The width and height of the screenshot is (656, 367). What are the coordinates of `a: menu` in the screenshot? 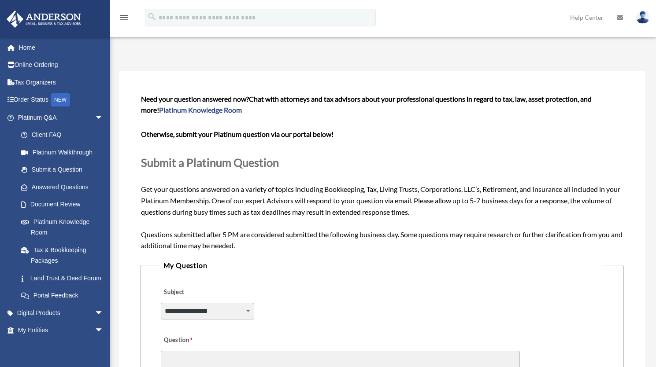 It's located at (124, 19).